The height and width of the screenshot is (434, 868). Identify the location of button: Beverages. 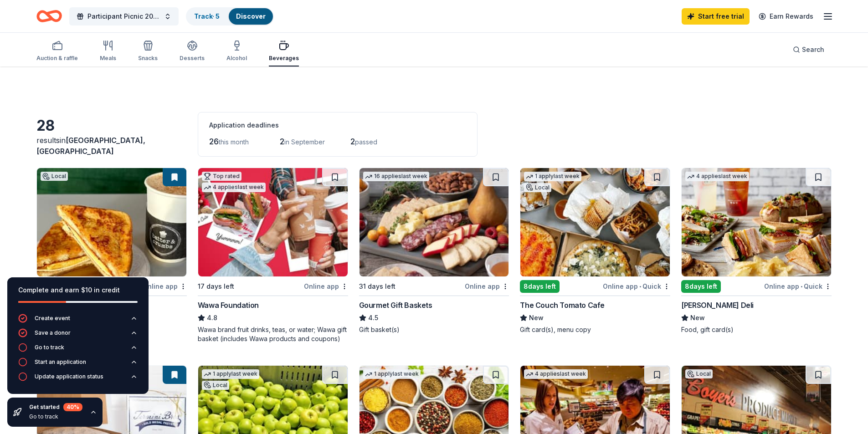
(284, 51).